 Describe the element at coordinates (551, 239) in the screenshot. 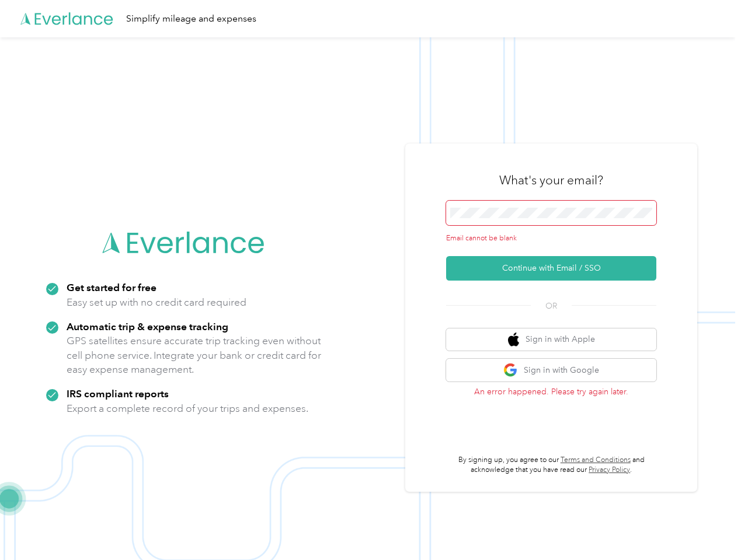

I see `div: Email cannot be blank` at that location.